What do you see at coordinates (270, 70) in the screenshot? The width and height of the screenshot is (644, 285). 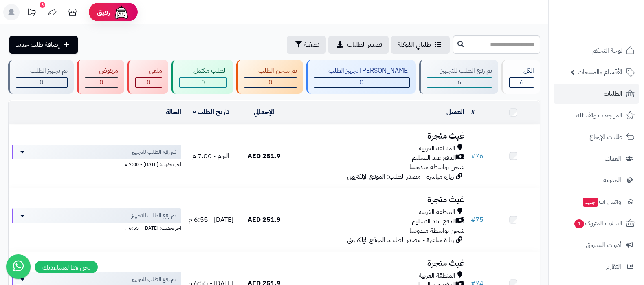 I see `div: تم شحن الطلب` at bounding box center [270, 70].